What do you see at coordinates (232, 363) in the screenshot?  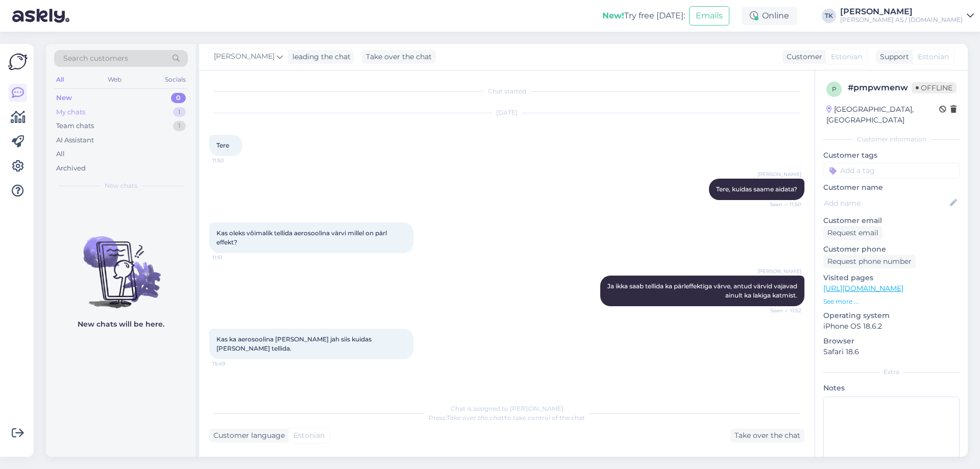 I see `span: 15:49` at bounding box center [232, 363].